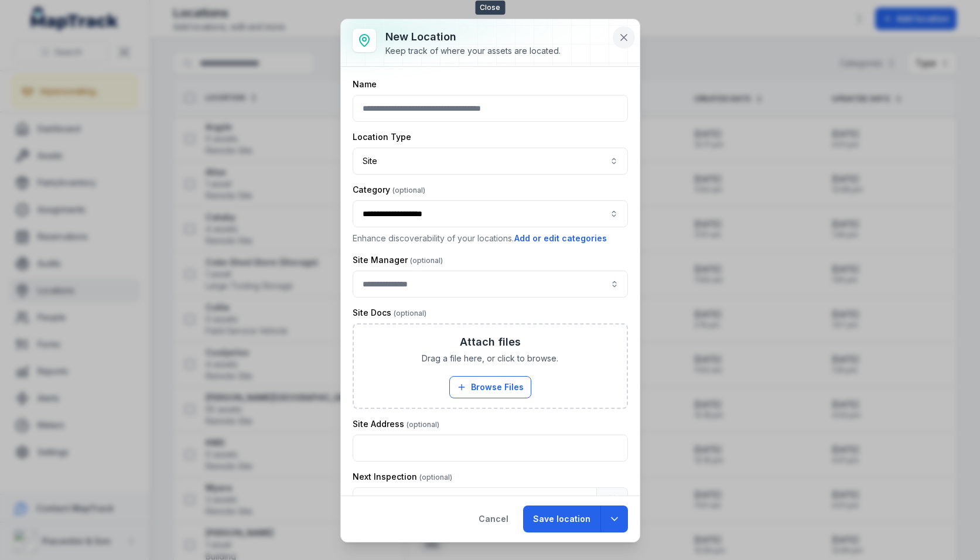 This screenshot has width=980, height=560. I want to click on label: Name, so click(364, 84).